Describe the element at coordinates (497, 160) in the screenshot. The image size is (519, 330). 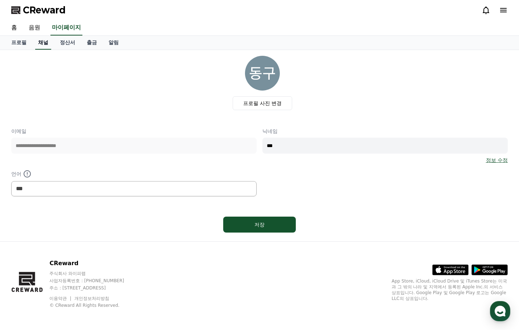
I see `a: 정보 수정` at that location.